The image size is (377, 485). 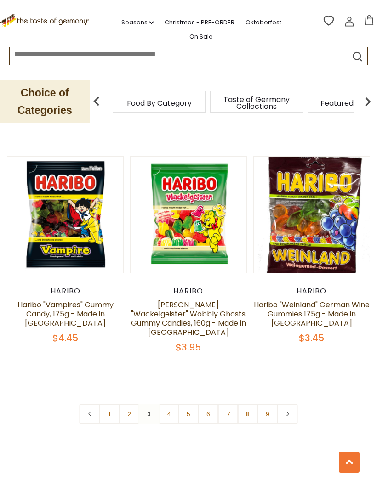 What do you see at coordinates (368, 102) in the screenshot?
I see `img: next arrow` at bounding box center [368, 102].